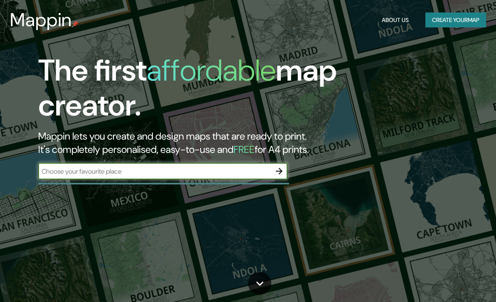 This screenshot has width=496, height=302. What do you see at coordinates (211, 70) in the screenshot?
I see `h1: affordable` at bounding box center [211, 70].